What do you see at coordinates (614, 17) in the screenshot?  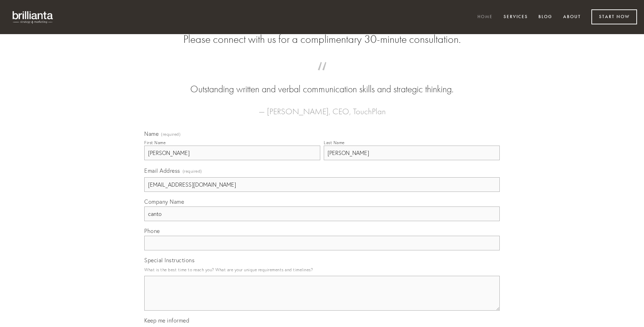 I see `a: Start Now` at bounding box center [614, 17].